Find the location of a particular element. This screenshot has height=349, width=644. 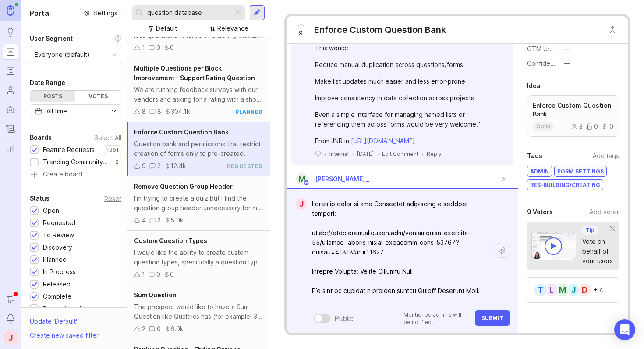

div: 9 is located at coordinates (144, 166).